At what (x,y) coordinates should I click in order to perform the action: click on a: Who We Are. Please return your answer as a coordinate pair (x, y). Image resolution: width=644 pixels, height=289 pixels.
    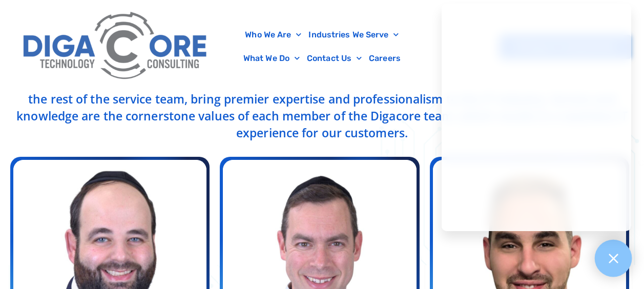
    Looking at the image, I should click on (273, 35).